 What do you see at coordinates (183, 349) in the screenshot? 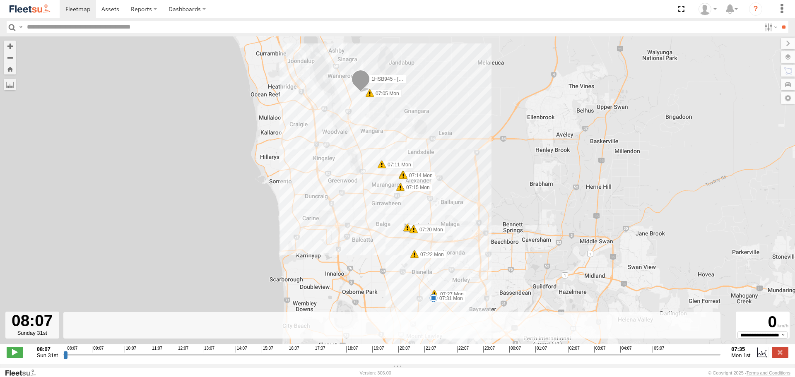
I see `span: 12:07` at bounding box center [183, 349].